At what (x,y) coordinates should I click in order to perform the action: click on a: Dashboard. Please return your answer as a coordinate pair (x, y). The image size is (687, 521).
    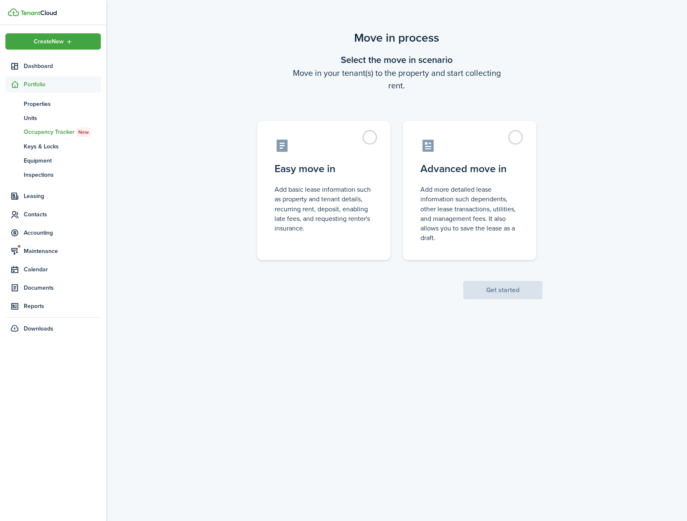
    Looking at the image, I should click on (53, 66).